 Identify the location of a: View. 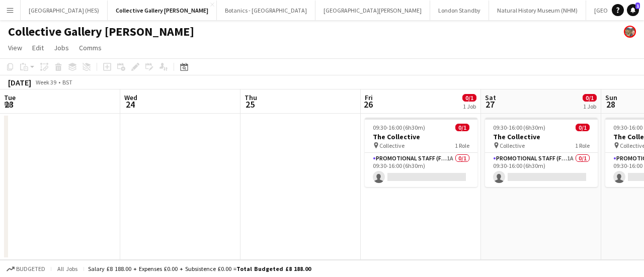
(15, 48).